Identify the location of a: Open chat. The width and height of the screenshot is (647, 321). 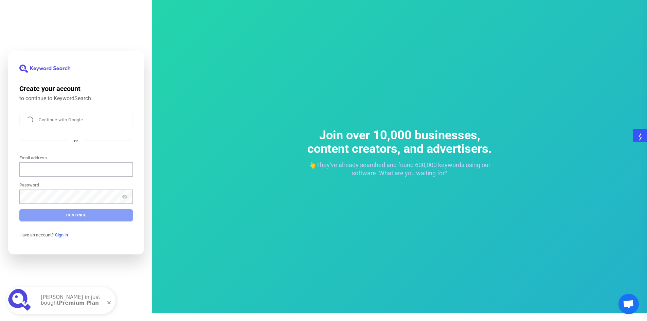
(629, 304).